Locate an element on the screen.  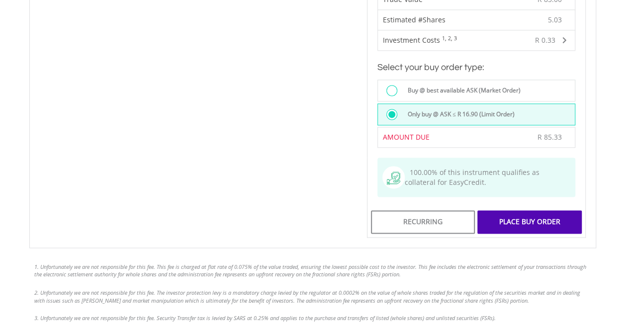
h3: Select your buy order type: is located at coordinates (476, 68).